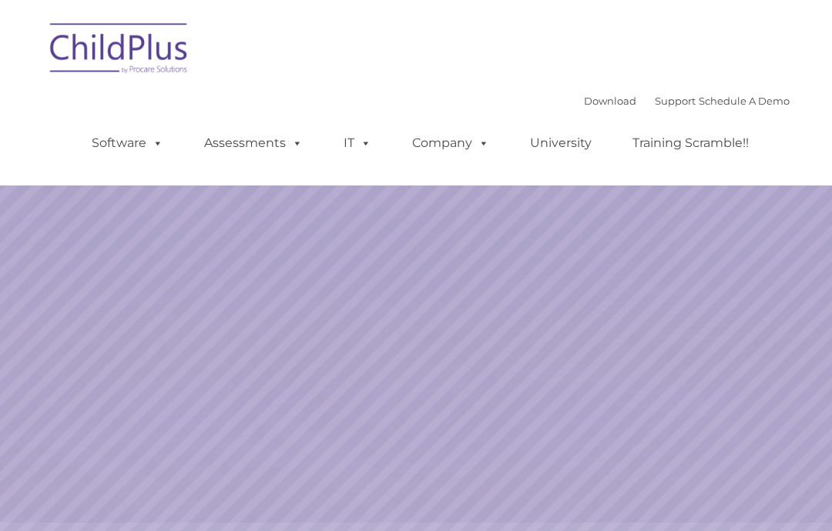 Image resolution: width=832 pixels, height=531 pixels. What do you see at coordinates (675, 101) in the screenshot?
I see `a: Support` at bounding box center [675, 101].